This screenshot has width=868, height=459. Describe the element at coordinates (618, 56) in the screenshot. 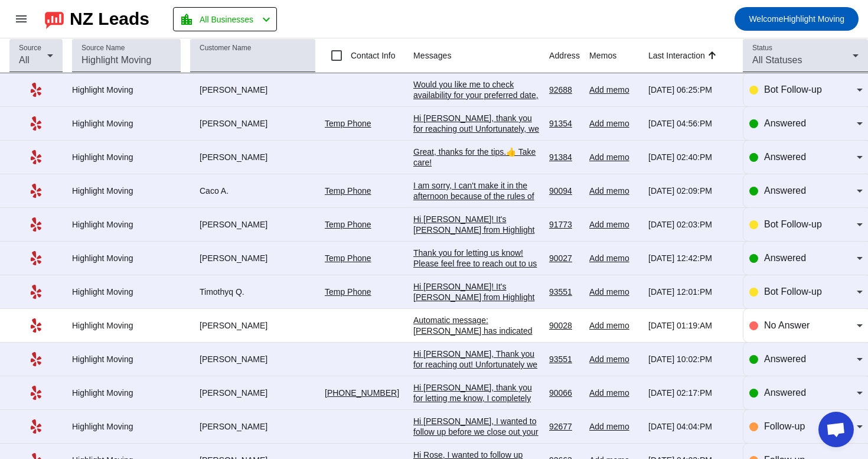

I see `th: Memos` at that location.